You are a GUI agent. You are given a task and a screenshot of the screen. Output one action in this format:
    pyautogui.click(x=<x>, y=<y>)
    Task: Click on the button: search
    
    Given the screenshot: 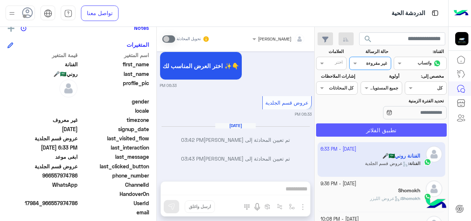 What is the action you would take?
    pyautogui.click(x=368, y=40)
    